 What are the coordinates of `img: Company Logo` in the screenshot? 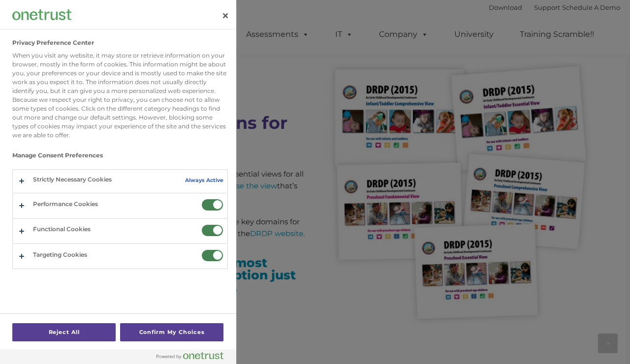 It's located at (42, 14).